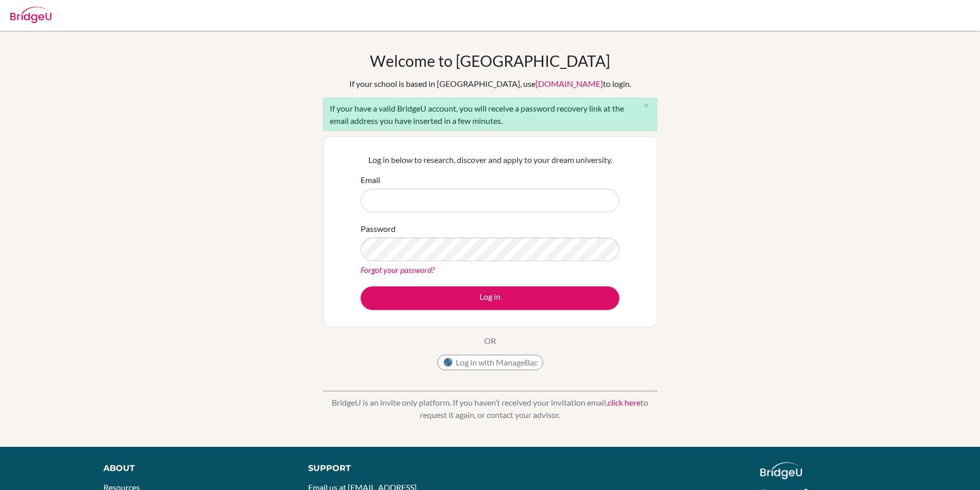 The image size is (980, 490). Describe the element at coordinates (194, 469) in the screenshot. I see `div: About` at that location.